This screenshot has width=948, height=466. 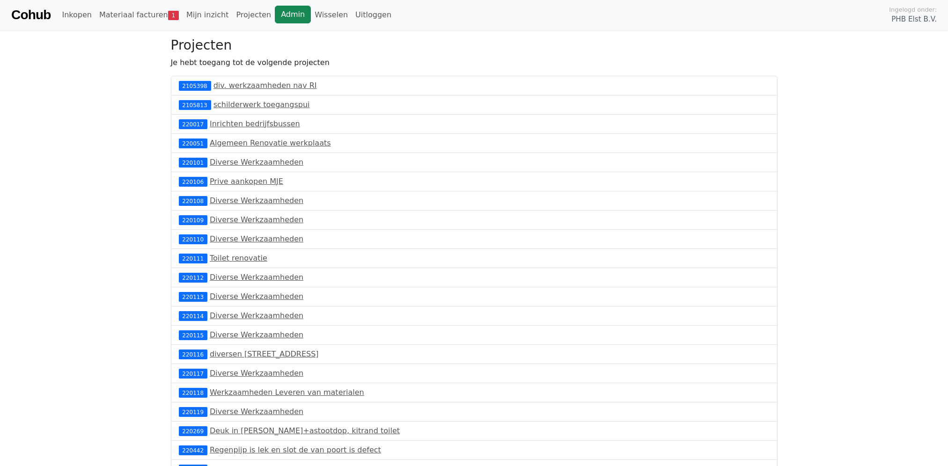 I want to click on a: Projecten, so click(x=253, y=15).